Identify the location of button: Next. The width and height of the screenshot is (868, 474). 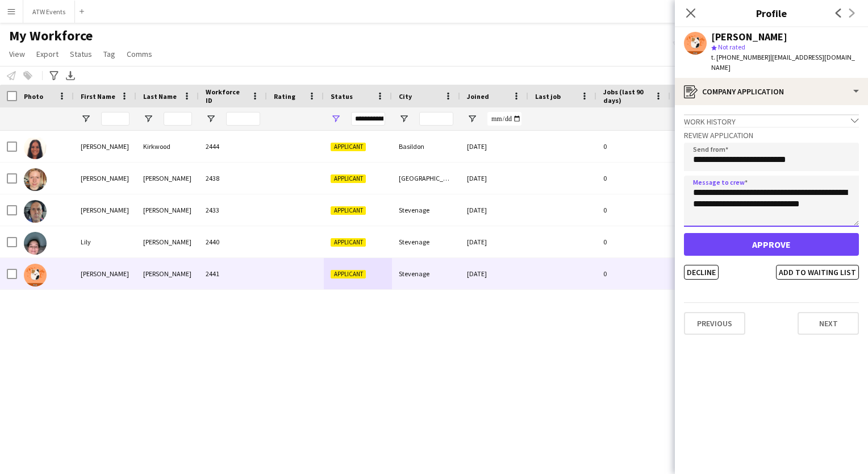
(828, 324).